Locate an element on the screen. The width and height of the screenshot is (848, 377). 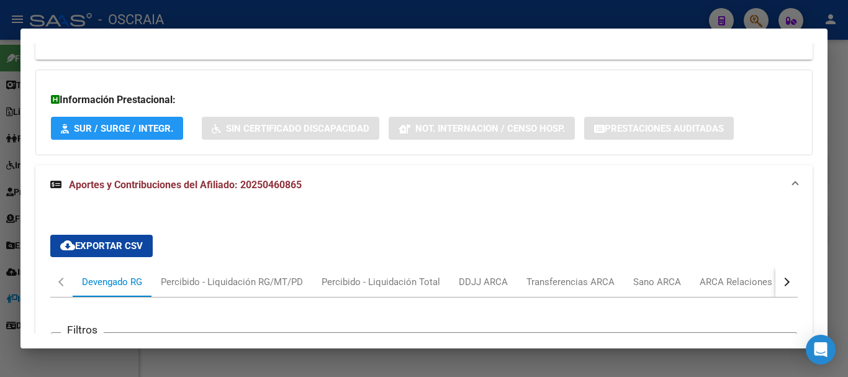
button: SUR / SURGE / INTEGR. is located at coordinates (117, 128).